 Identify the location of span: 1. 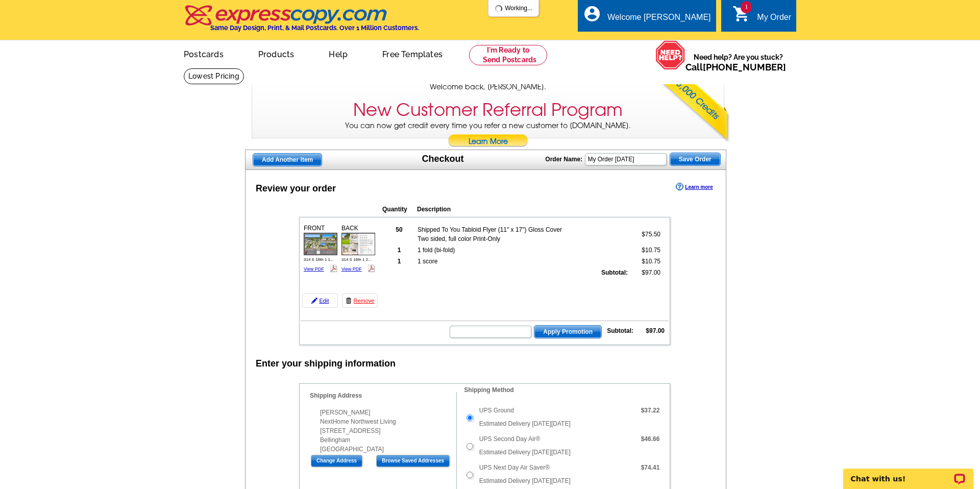
(746, 7).